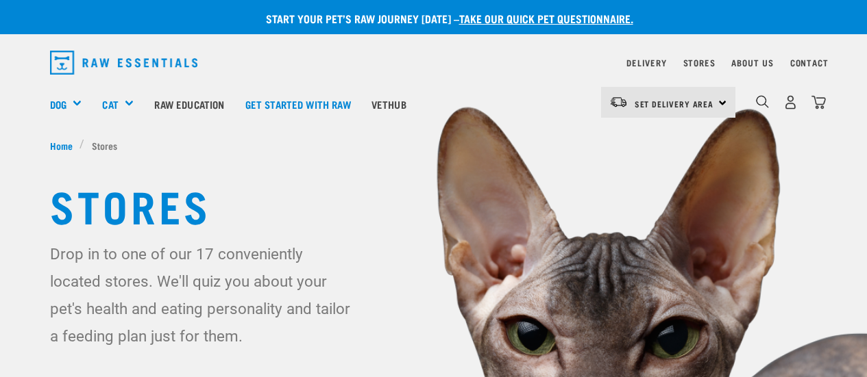 The image size is (867, 377). What do you see at coordinates (699, 62) in the screenshot?
I see `a: Stores` at bounding box center [699, 62].